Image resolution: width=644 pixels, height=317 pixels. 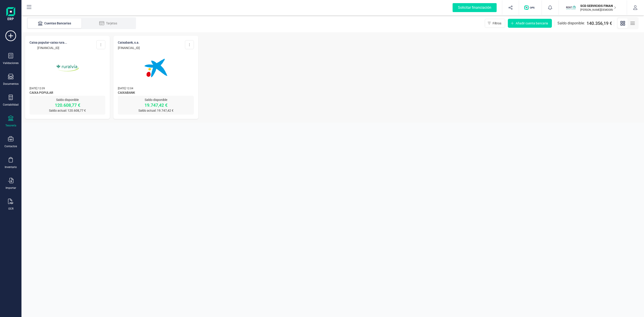 What do you see at coordinates (475, 7) in the screenshot?
I see `button: Solicitar financiación` at bounding box center [475, 7].